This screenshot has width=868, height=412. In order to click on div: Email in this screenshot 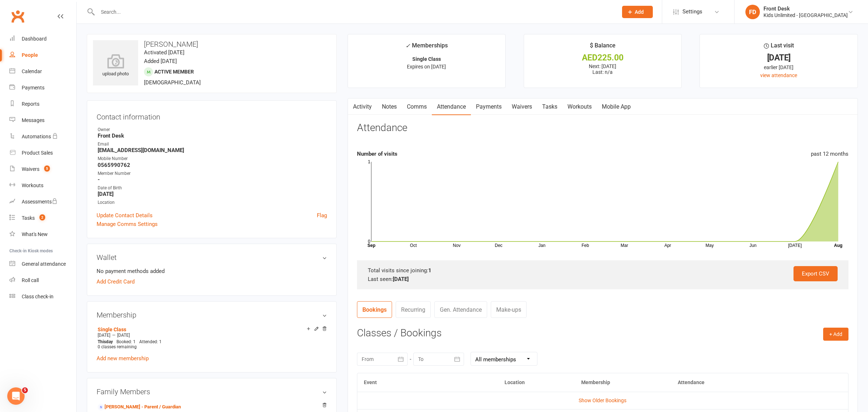, I will do `click(212, 144)`.